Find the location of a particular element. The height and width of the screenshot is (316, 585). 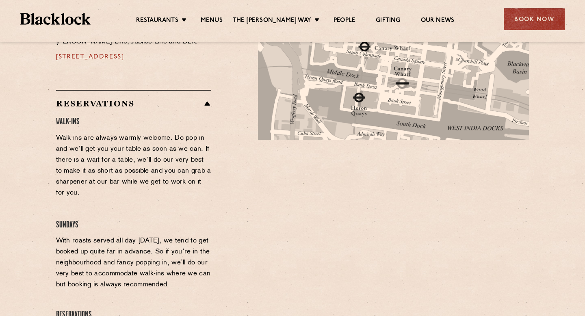

a: Menus is located at coordinates (212, 21).